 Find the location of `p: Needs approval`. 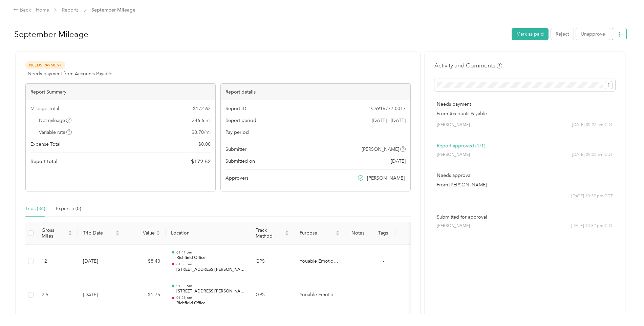

p: Needs approval is located at coordinates (525, 175).